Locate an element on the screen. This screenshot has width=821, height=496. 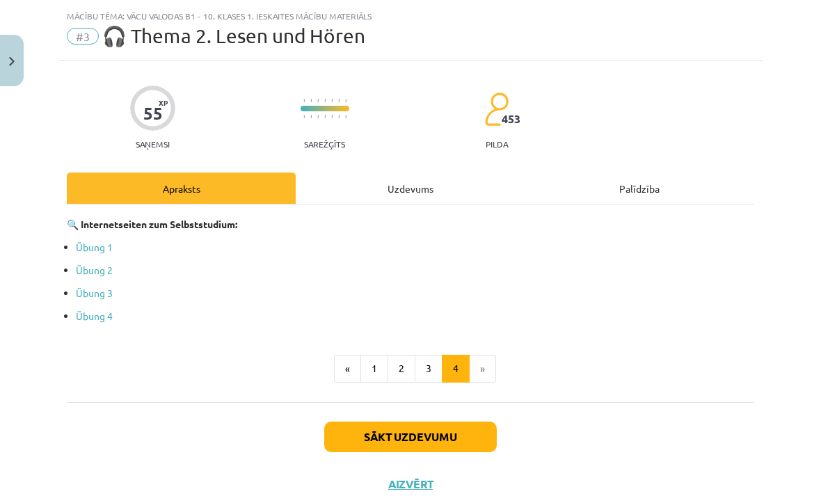
p: pilda is located at coordinates (497, 144).